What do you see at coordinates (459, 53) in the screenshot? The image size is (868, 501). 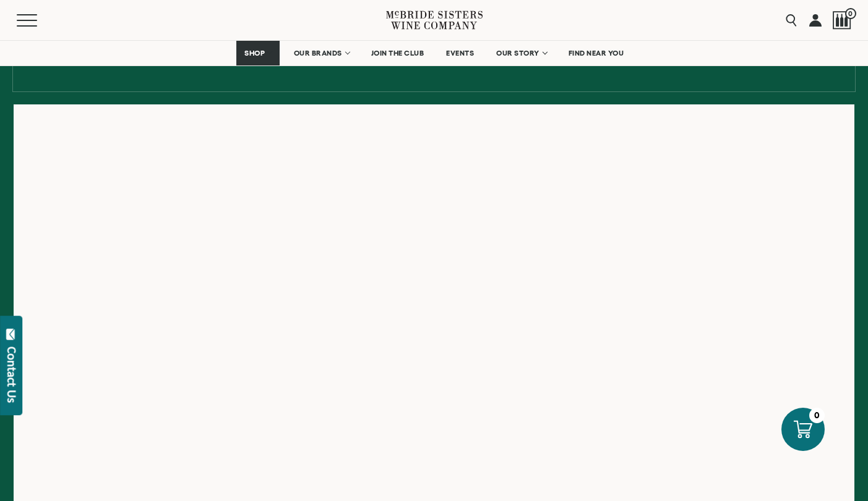 I see `a: EVENTS` at bounding box center [459, 53].